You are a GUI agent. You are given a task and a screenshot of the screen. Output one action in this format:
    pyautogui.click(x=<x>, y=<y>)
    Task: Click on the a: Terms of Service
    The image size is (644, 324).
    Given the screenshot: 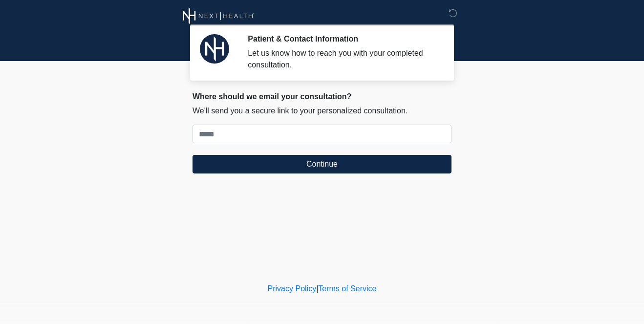 What is the action you would take?
    pyautogui.click(x=347, y=288)
    